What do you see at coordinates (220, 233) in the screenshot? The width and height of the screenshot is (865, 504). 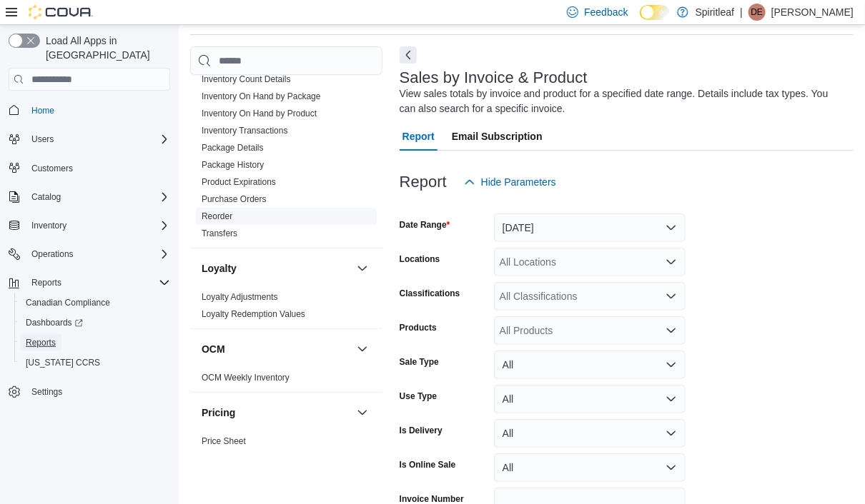 I see `span: Transfers` at bounding box center [220, 233].